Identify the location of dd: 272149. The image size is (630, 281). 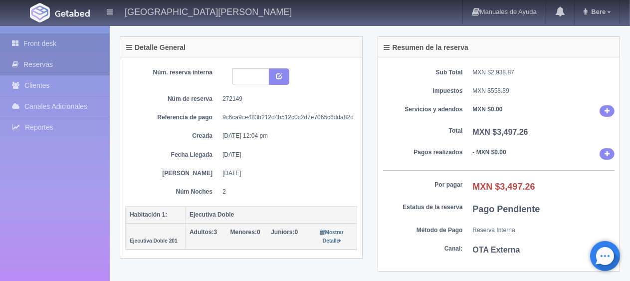
(286, 99).